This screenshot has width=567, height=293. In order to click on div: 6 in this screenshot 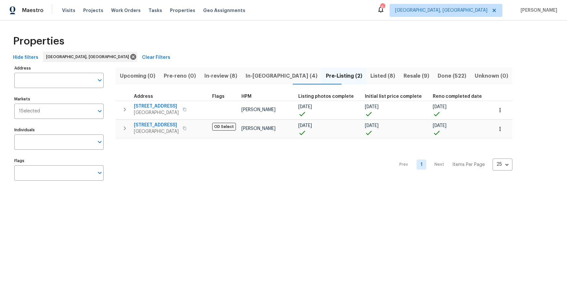, I will do `click(383, 7)`.